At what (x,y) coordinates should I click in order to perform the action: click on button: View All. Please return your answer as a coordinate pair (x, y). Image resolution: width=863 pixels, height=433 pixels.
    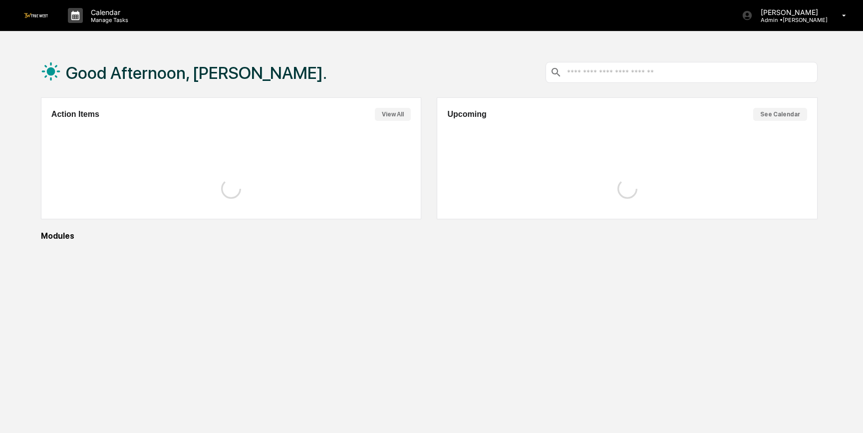
    Looking at the image, I should click on (393, 114).